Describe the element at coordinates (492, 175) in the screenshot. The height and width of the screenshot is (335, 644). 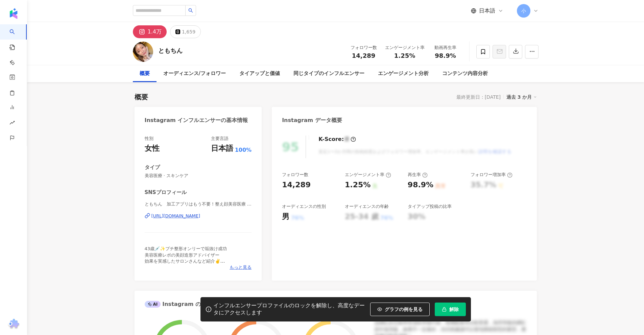
I see `div: フォロワー増加率` at that location.